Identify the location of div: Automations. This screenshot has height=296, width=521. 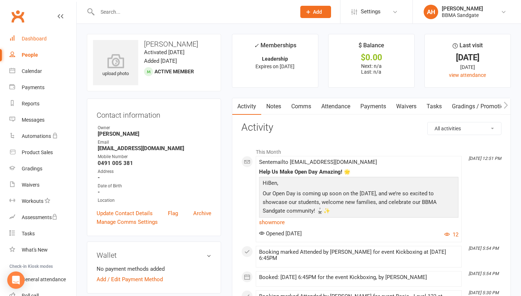
(36, 136).